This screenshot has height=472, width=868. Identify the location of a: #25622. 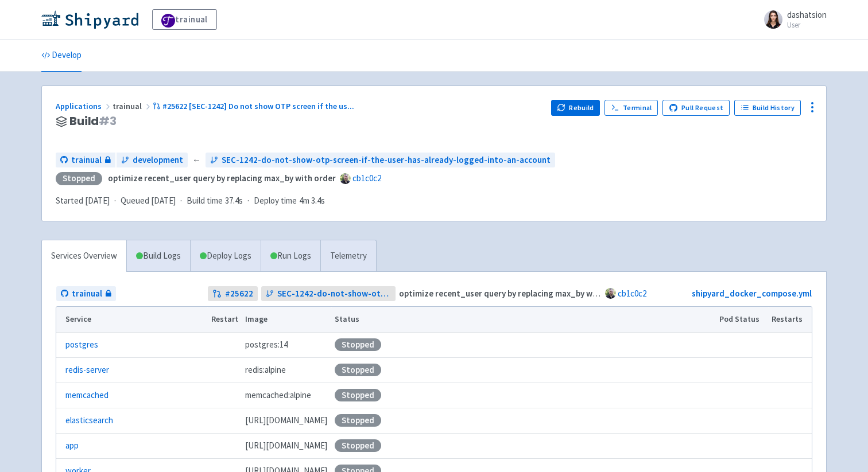
(232, 294).